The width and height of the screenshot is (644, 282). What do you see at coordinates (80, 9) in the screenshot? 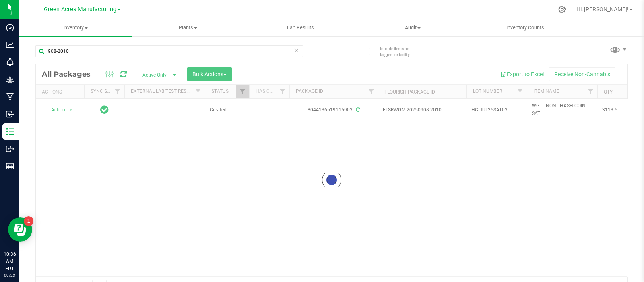
I see `span: Green Acres Manufacturing` at bounding box center [80, 9].